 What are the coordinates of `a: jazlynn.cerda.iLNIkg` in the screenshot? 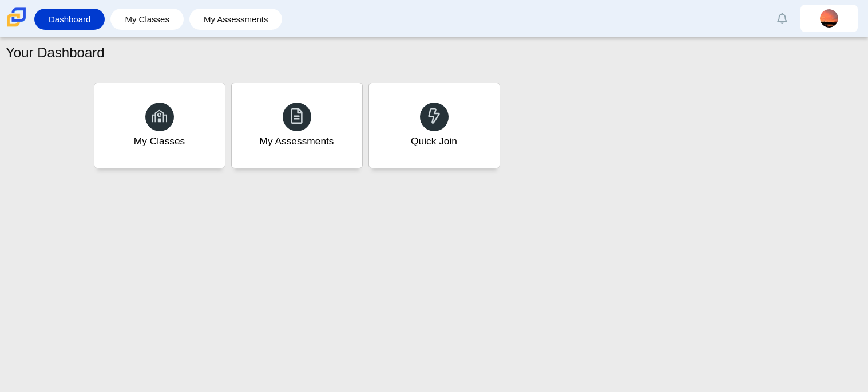 It's located at (829, 18).